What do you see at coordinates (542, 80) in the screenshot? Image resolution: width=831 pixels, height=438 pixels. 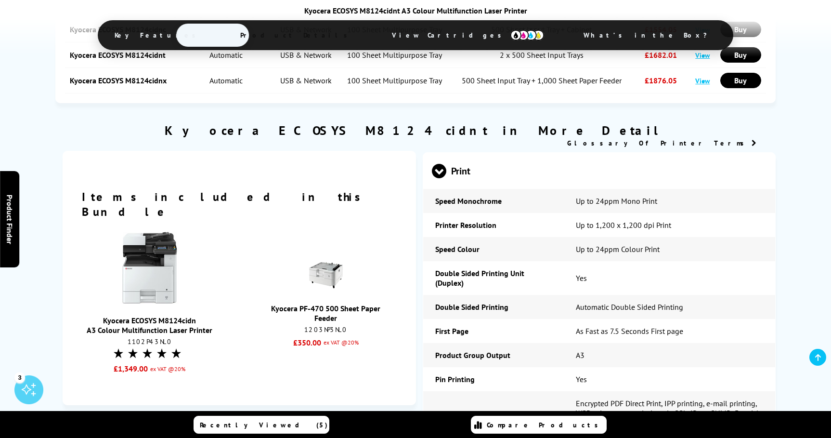 I see `td: 500 Sheet Input Tray + 1,000 Sheet Paper Feeder` at bounding box center [542, 80].